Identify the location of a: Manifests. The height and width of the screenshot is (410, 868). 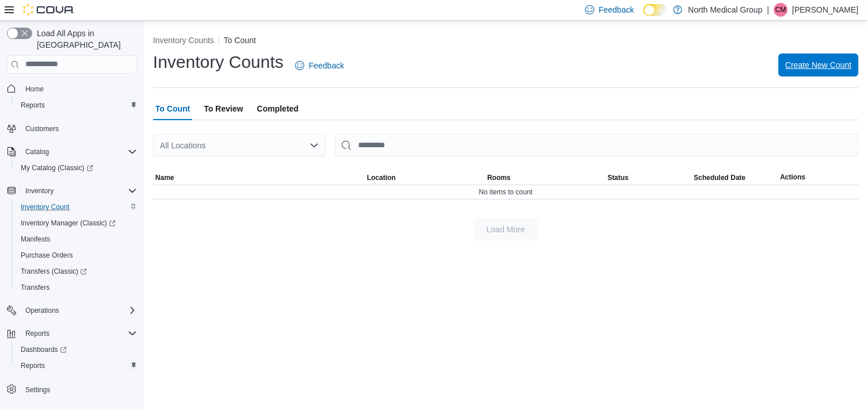
(35, 239).